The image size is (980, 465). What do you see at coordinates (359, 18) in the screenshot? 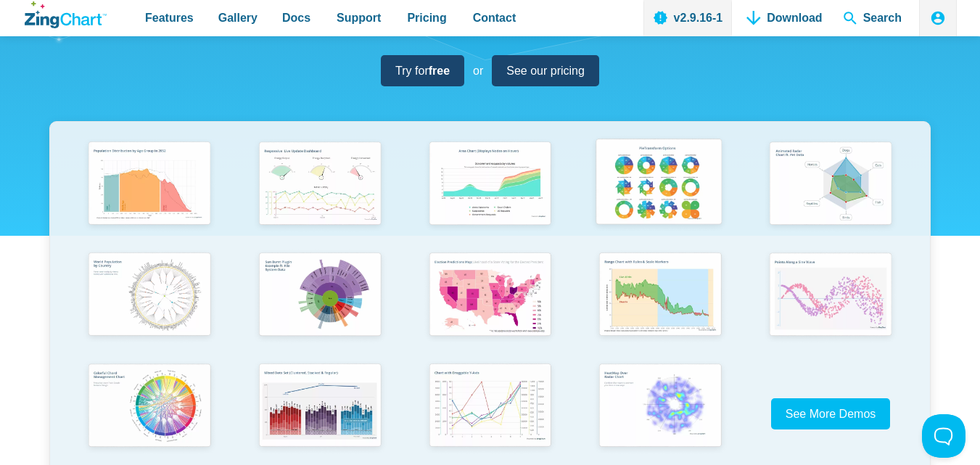
I see `span: Support` at bounding box center [359, 18].